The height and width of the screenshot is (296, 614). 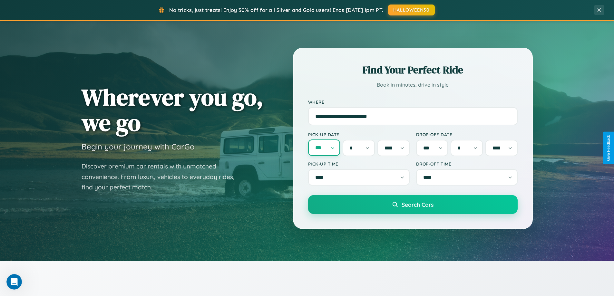 What do you see at coordinates (467, 164) in the screenshot?
I see `label: Drop-off Time` at bounding box center [467, 164].